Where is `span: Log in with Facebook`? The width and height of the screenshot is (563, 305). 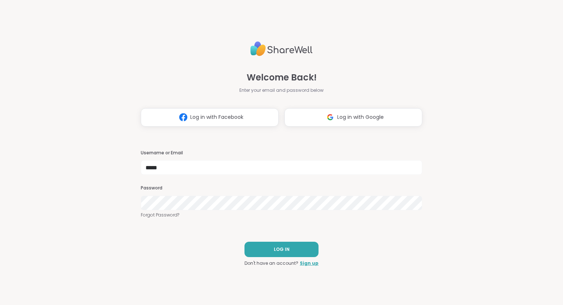
span: Log in with Facebook is located at coordinates (216, 117).